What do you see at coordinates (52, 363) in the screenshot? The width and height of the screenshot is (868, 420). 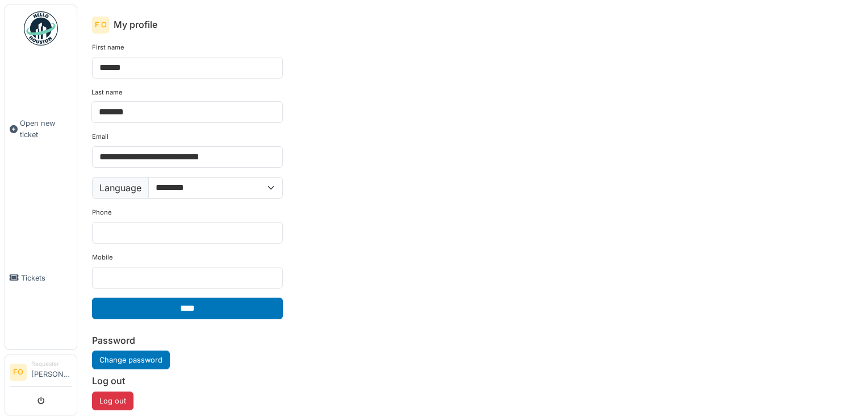 I see `div: Requester` at bounding box center [52, 363].